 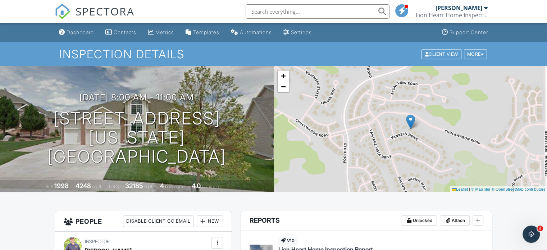 What do you see at coordinates (116, 186) in the screenshot?
I see `span: Lot Size` at bounding box center [116, 186].